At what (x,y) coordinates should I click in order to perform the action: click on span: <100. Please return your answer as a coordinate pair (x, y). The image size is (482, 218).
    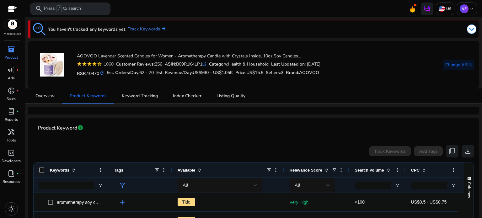
    Looking at the image, I should click on (360, 202).